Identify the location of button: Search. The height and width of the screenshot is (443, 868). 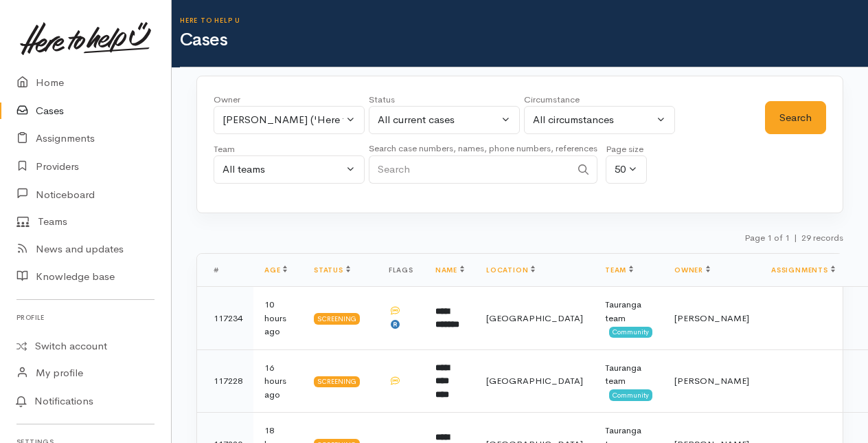
(795, 117).